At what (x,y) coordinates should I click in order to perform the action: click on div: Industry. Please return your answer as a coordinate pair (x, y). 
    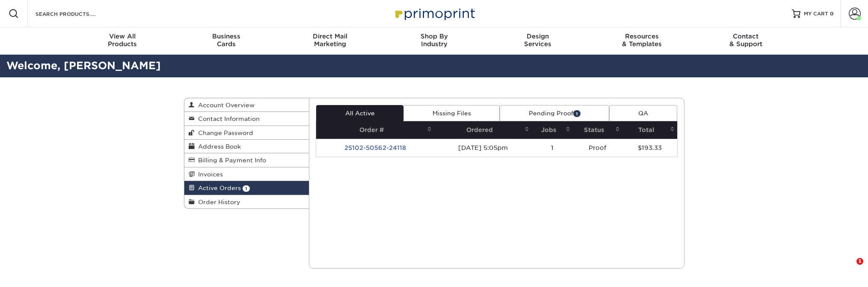
    Looking at the image, I should click on (434, 40).